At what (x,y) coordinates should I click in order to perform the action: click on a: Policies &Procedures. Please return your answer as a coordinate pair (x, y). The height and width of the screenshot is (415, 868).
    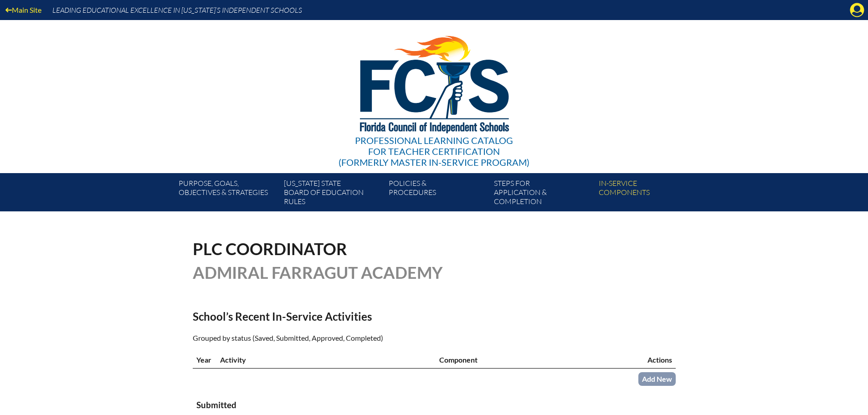
    Looking at the image, I should click on (438, 194).